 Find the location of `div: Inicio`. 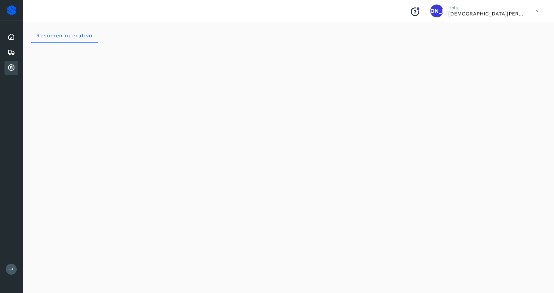

div: Inicio is located at coordinates (11, 37).